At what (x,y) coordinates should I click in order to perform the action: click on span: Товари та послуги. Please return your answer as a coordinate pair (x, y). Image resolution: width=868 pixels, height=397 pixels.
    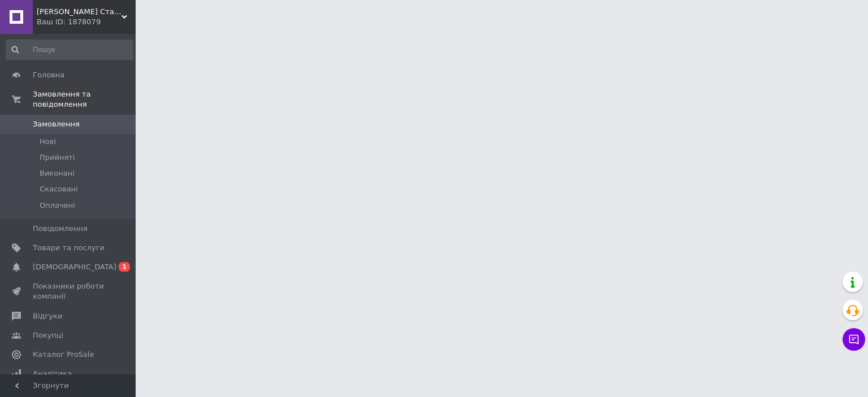
    Looking at the image, I should click on (68, 248).